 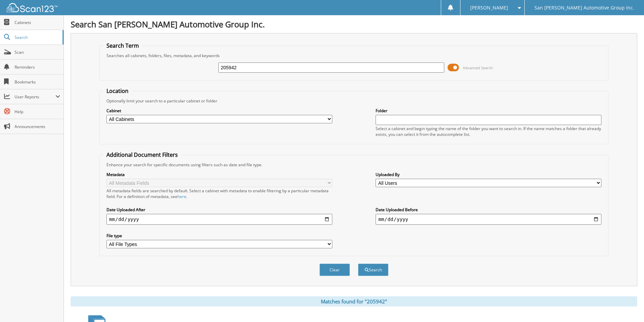 I want to click on label: Date Uploaded Before, so click(x=489, y=210).